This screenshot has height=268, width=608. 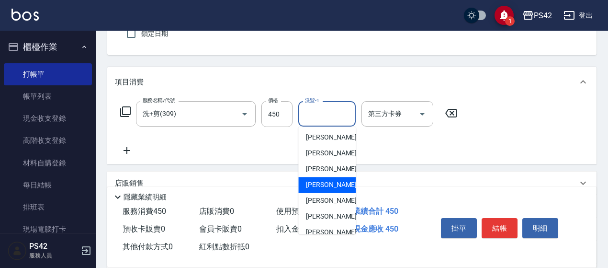 What do you see at coordinates (224, 246) in the screenshot?
I see `span: 紅利點數折抵 0` at bounding box center [224, 246].